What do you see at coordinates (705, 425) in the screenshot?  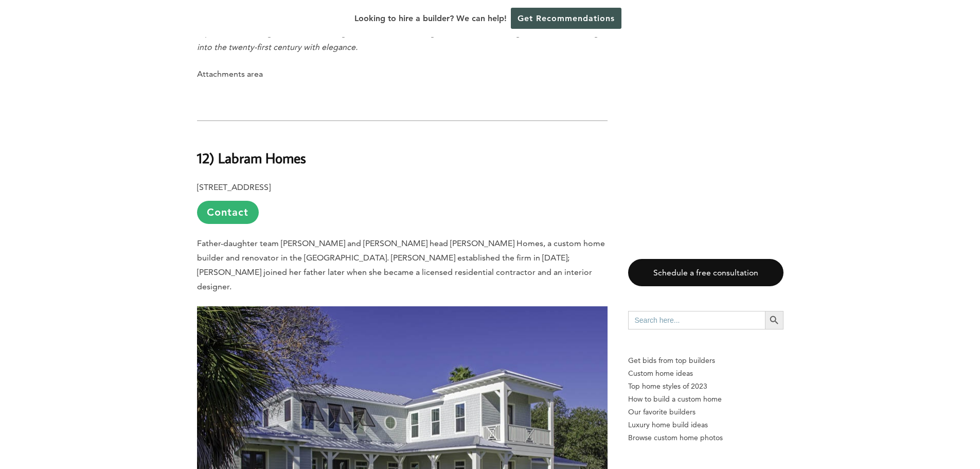 I see `p: Luxury home build ideas` at bounding box center [705, 425].